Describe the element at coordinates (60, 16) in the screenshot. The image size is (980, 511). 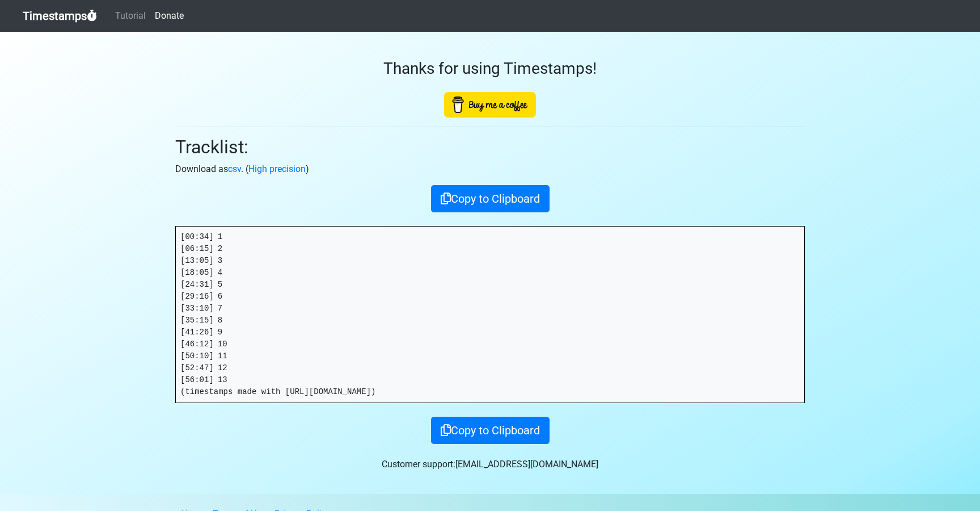
I see `a: Timestamps` at that location.